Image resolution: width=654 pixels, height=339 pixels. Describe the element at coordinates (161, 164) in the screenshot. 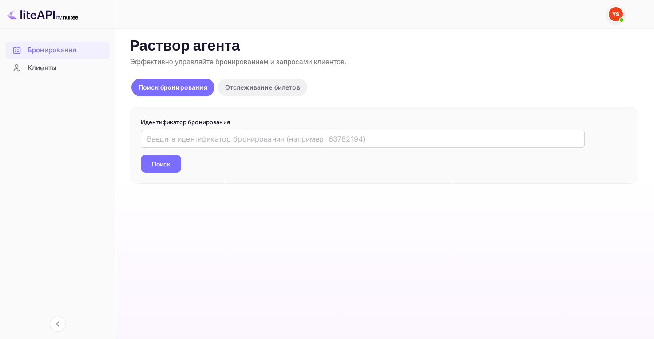

I see `ya-tr-span: Поиск` at that location.